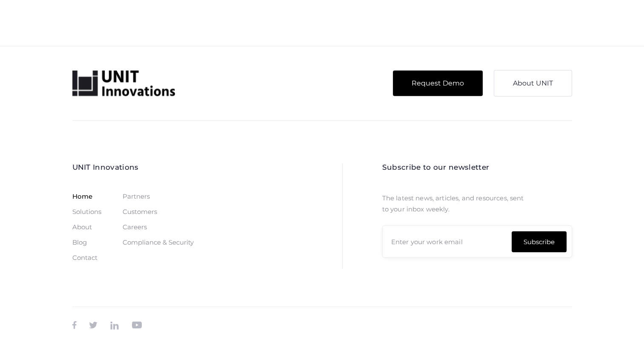  What do you see at coordinates (477, 167) in the screenshot?
I see `h2: Subscribe to our newsletter` at bounding box center [477, 167].